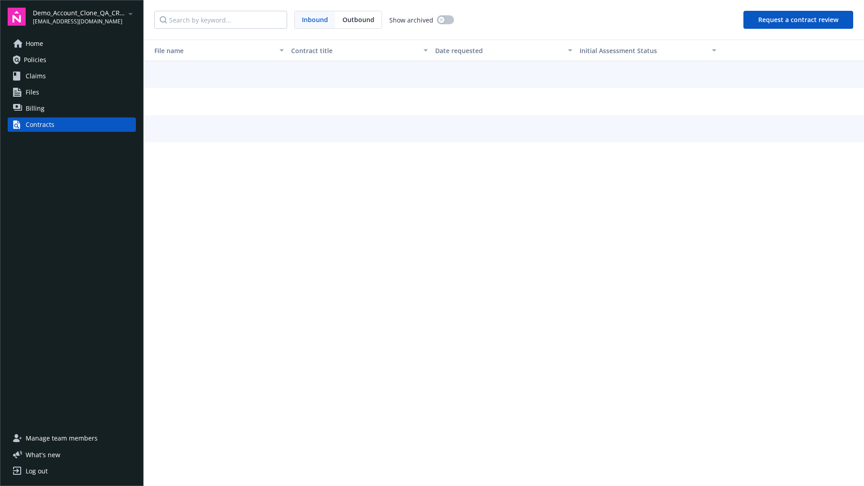 The height and width of the screenshot is (486, 864). What do you see at coordinates (43, 454) in the screenshot?
I see `span: What ' s new` at bounding box center [43, 454].